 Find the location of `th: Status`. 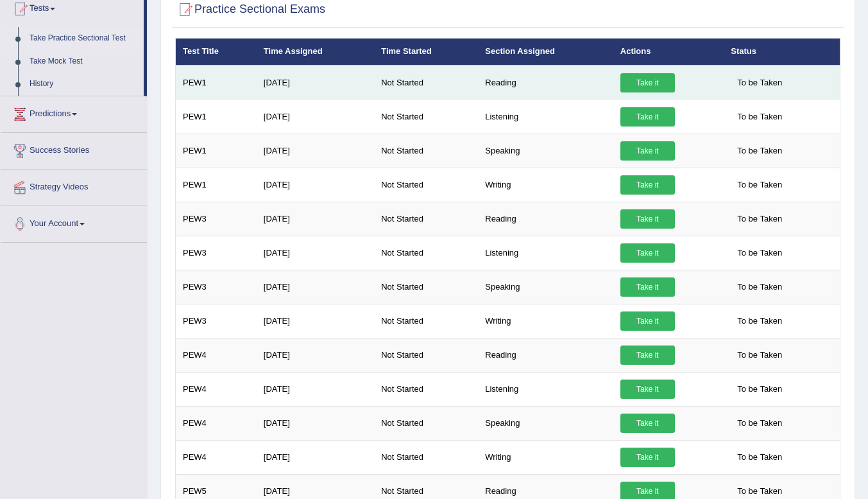

th: Status is located at coordinates (782, 52).